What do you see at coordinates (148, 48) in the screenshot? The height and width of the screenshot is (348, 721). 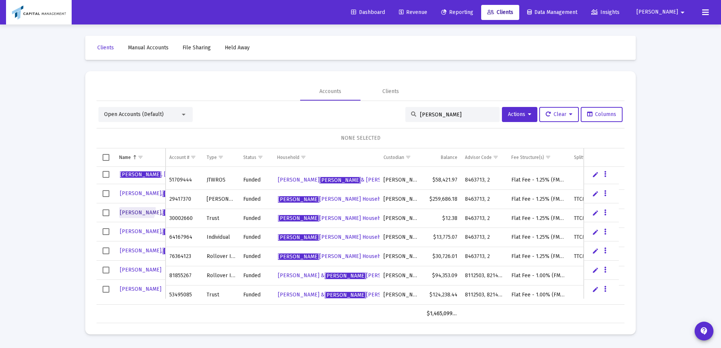 I see `a: Manual Accounts` at bounding box center [148, 48].